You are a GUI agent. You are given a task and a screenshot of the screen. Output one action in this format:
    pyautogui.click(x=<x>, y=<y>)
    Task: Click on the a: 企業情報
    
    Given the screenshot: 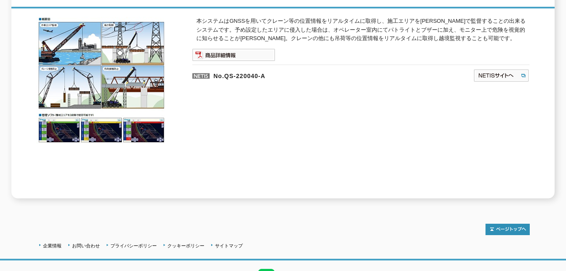 What is the action you would take?
    pyautogui.click(x=52, y=245)
    